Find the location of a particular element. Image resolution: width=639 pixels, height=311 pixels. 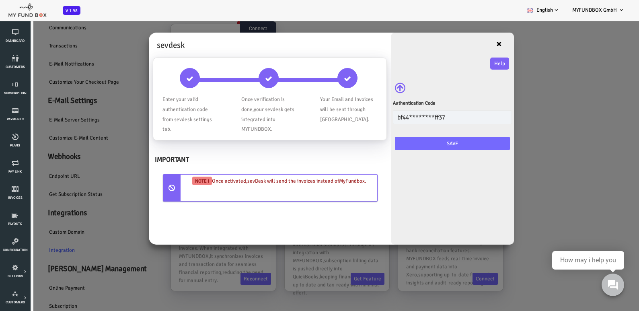

span: Once verification is done,your sevdesk gets integrated into MYFUNDBOX. is located at coordinates (242, 94).